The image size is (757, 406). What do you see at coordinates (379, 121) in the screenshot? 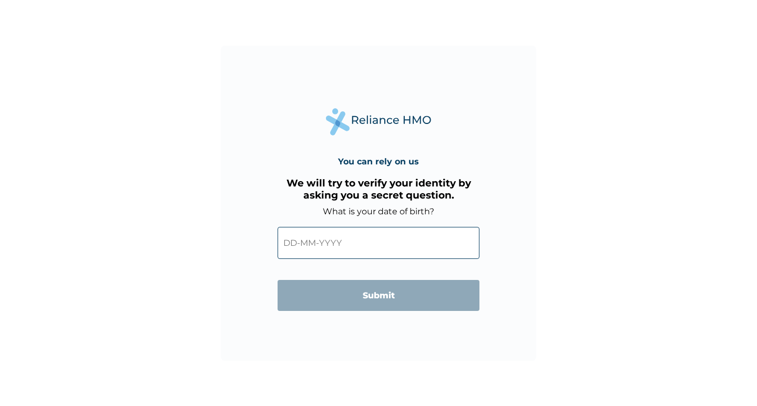
I see `img: Reliance Health's Logo` at bounding box center [379, 121].